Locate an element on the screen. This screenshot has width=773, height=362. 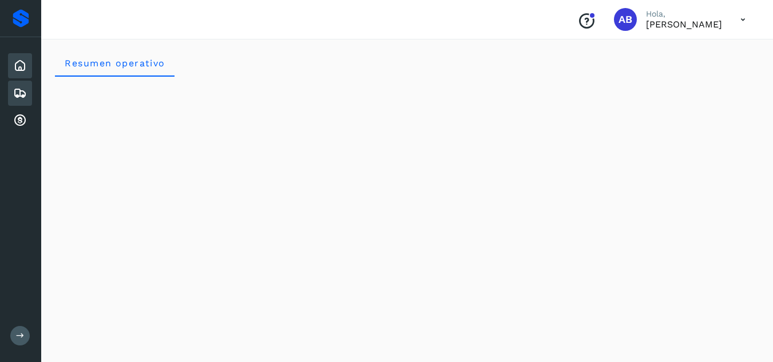
div: Cuentas por cobrar is located at coordinates (20, 121).